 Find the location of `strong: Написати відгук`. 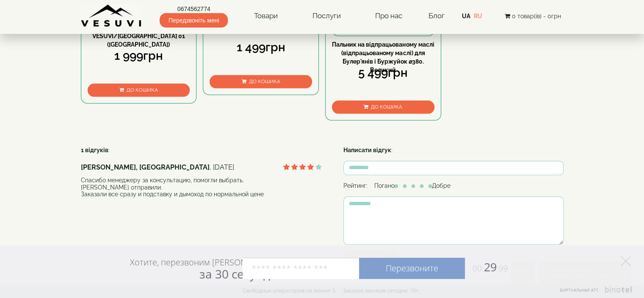

strong: Написати відгук is located at coordinates (367, 150).